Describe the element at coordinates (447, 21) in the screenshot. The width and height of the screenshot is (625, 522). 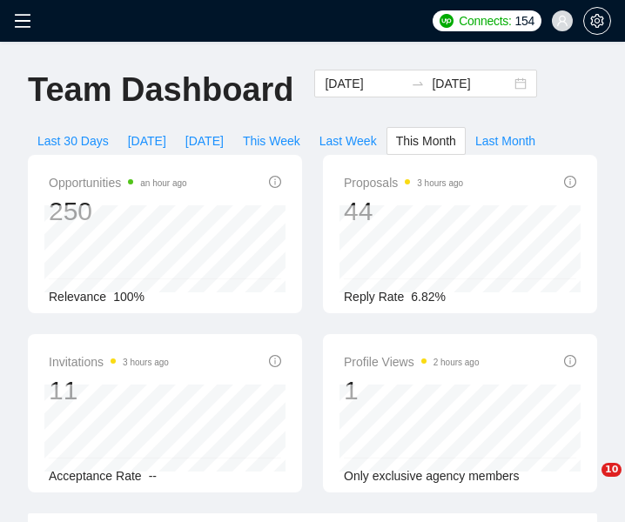
I see `img: upwork-logo.png` at that location.